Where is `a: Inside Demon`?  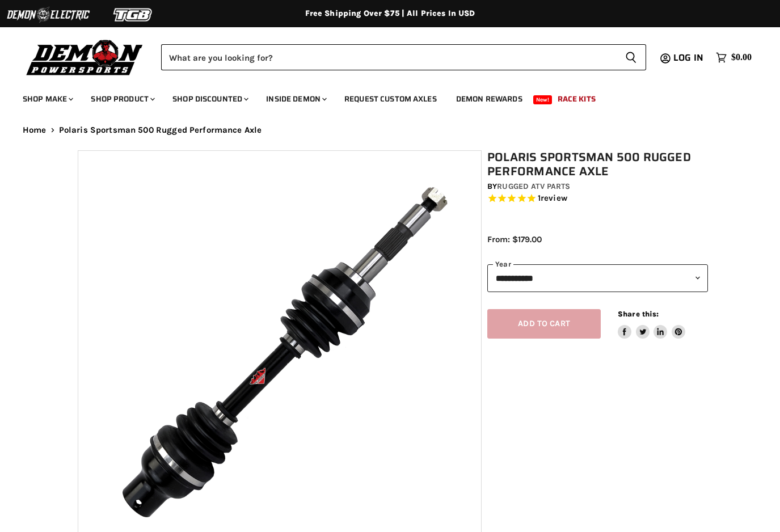 a: Inside Demon is located at coordinates (296, 99).